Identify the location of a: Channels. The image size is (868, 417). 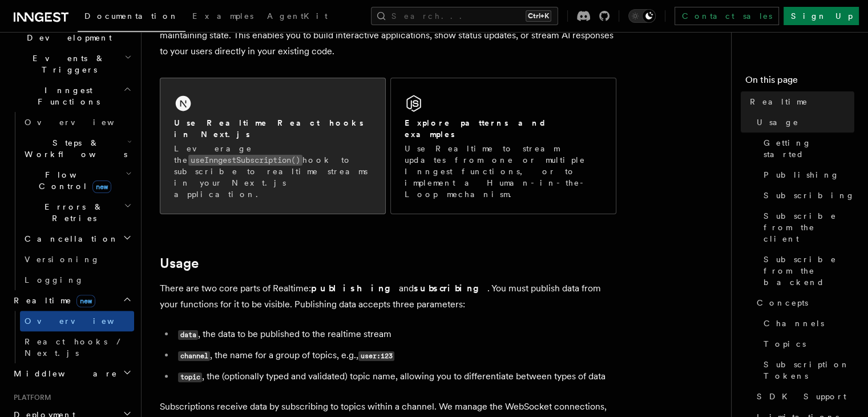
(807, 323).